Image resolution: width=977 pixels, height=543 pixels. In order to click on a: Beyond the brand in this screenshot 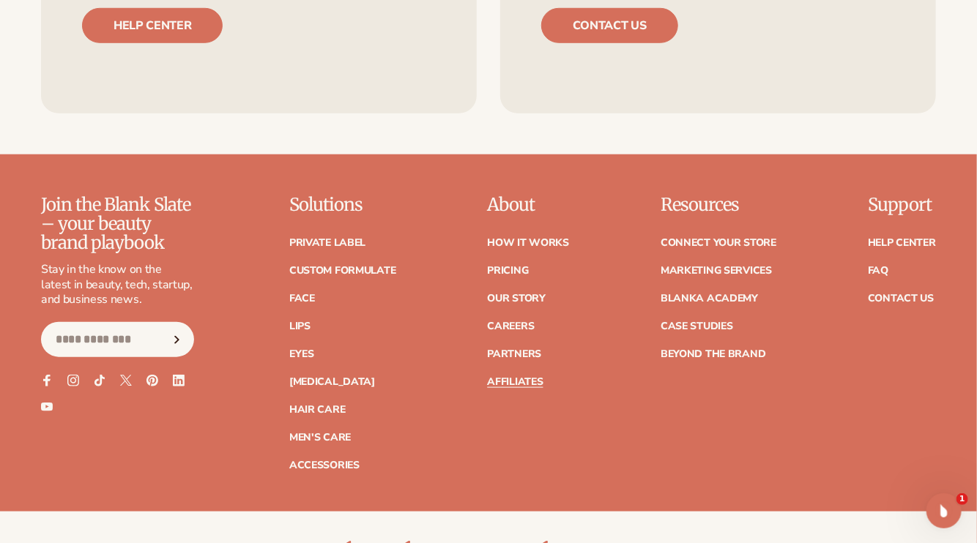, I will do `click(713, 354)`.